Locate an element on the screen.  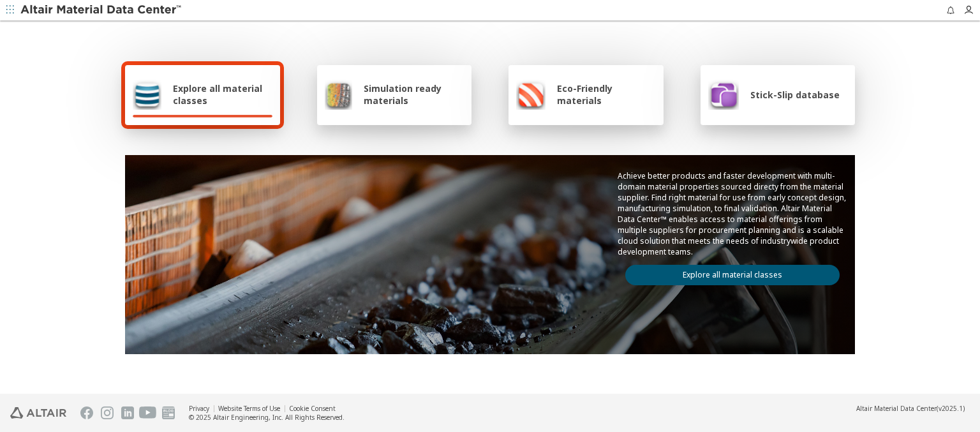
div: © 2025 Altair Engineering, Inc. All Rights Reserved. is located at coordinates (267, 418).